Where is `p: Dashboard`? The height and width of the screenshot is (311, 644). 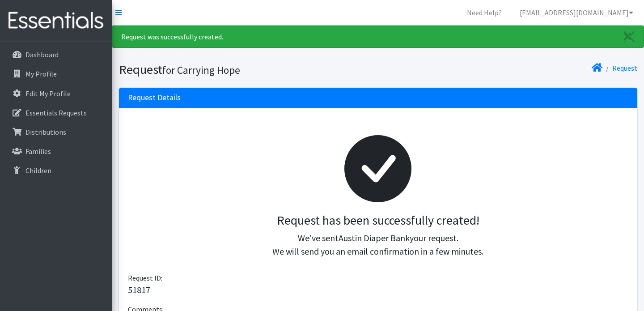 p: Dashboard is located at coordinates (42, 54).